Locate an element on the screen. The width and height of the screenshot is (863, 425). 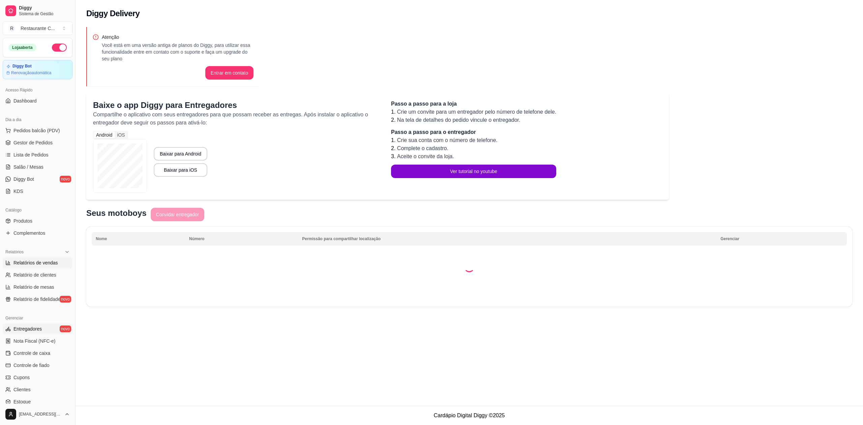
span: Relatórios de vendas is located at coordinates (36, 263).